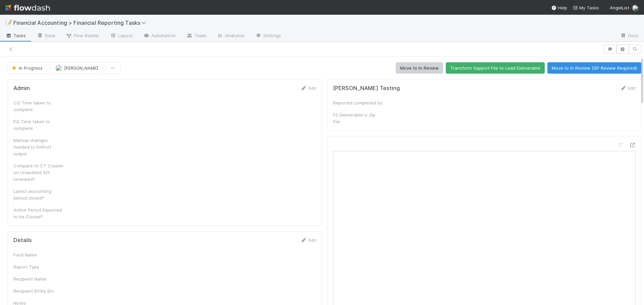 This screenshot has height=305, width=644. Describe the element at coordinates (27, 68) in the screenshot. I see `button: In Progress` at that location.